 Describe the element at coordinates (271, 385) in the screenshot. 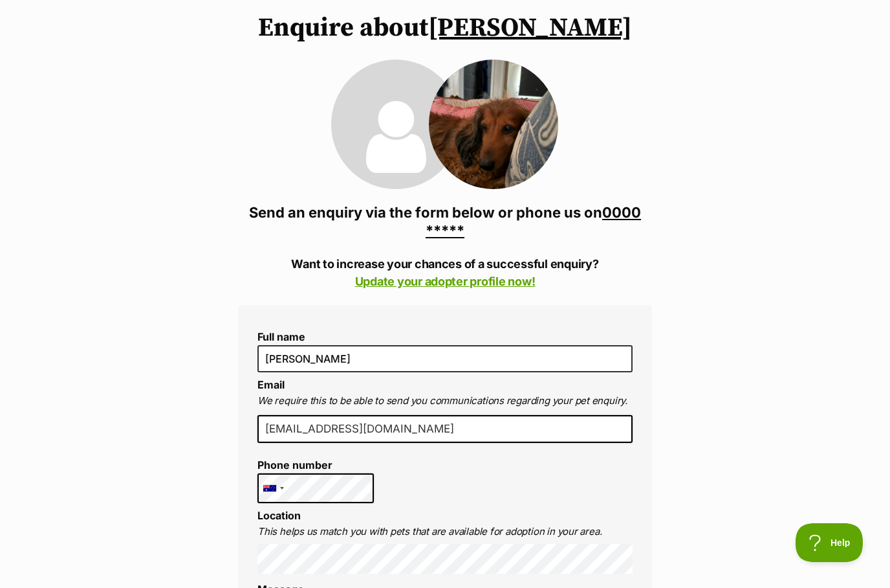

I see `label: Email` at that location.